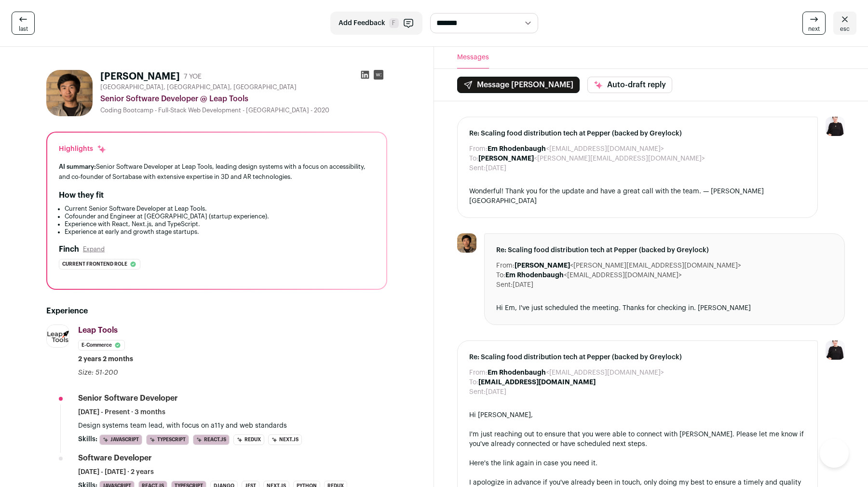 This screenshot has width=868, height=487. Describe the element at coordinates (98, 372) in the screenshot. I see `span: Size: 51-200` at that location.